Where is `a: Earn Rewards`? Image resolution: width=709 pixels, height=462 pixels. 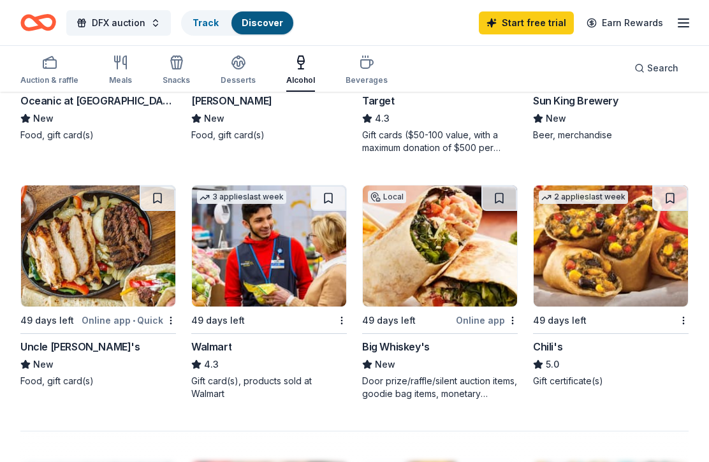 a: Earn Rewards is located at coordinates (625, 23).